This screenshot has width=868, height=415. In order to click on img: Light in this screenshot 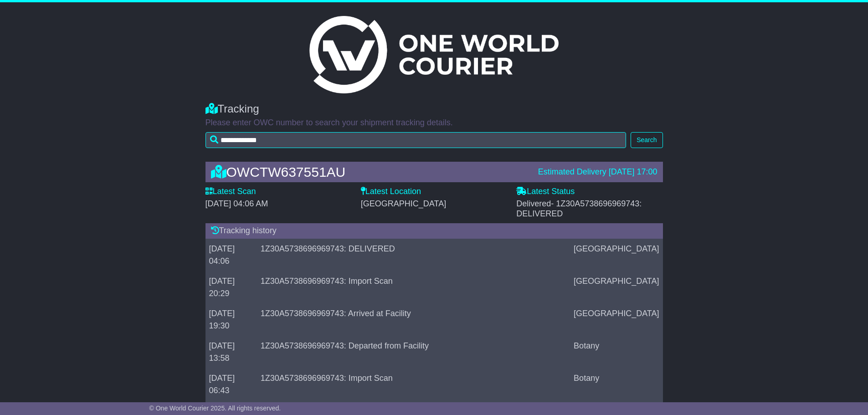, I will do `click(434, 54)`.